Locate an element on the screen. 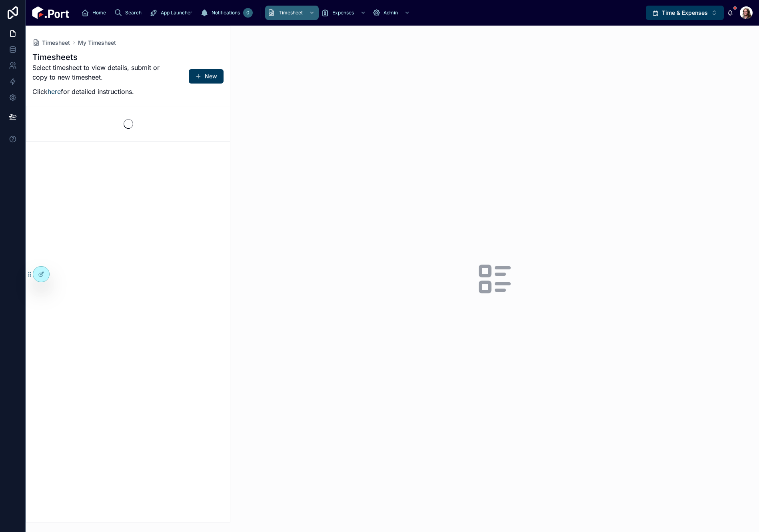 The image size is (759, 532). a: App Launcher is located at coordinates (172, 13).